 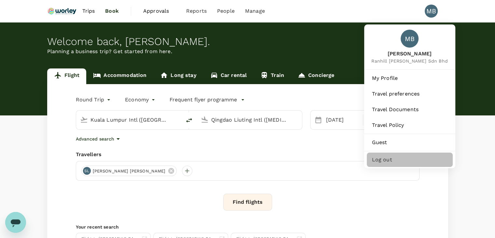 What do you see at coordinates (87, 171) in the screenshot?
I see `div: SL` at bounding box center [87, 171].